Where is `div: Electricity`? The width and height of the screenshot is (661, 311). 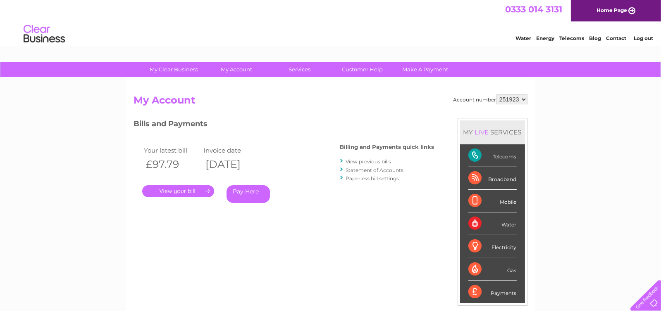 div: Electricity is located at coordinates (492, 247).